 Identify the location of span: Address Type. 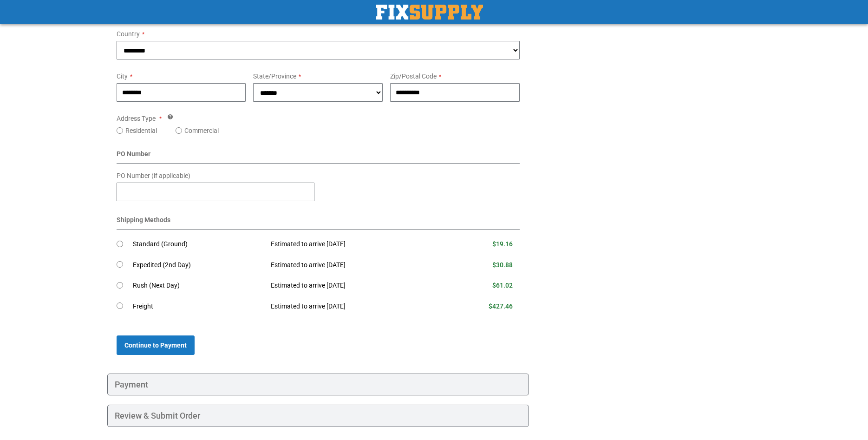
(136, 118).